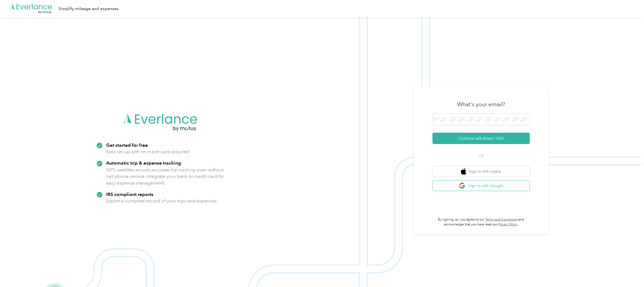 This screenshot has height=287, width=644. What do you see at coordinates (462, 186) in the screenshot?
I see `img: google logo` at bounding box center [462, 186].